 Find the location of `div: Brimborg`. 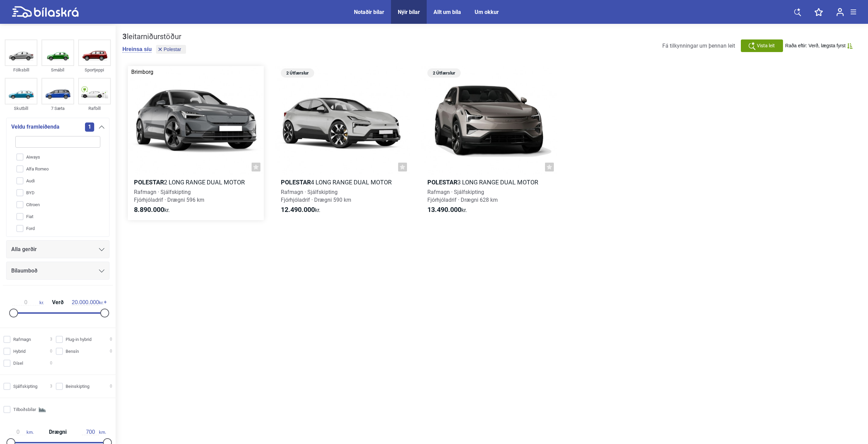

div: Brimborg is located at coordinates (142, 72).